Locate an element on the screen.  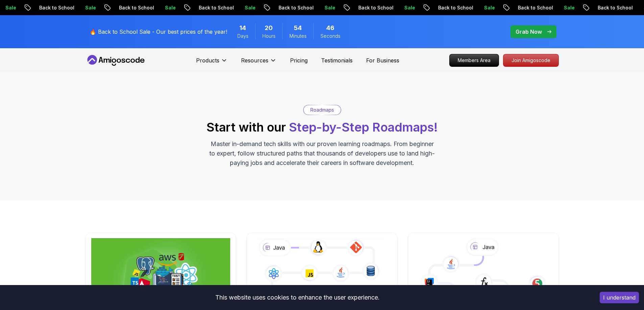
span: Step-by-Step Roadmaps! is located at coordinates (363, 127).